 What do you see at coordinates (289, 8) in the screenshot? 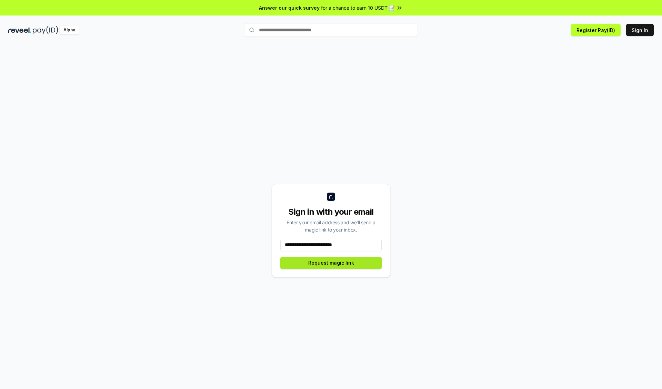
I see `span: Answer our quick survey` at bounding box center [289, 8].